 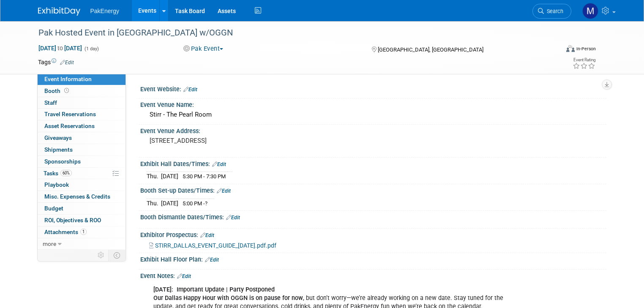 What do you see at coordinates (554, 50) in the screenshot?
I see `div: Event Format` at bounding box center [554, 50].